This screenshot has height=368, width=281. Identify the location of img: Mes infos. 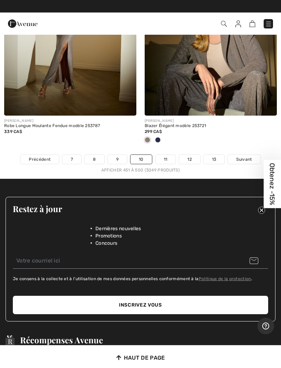
(238, 24).